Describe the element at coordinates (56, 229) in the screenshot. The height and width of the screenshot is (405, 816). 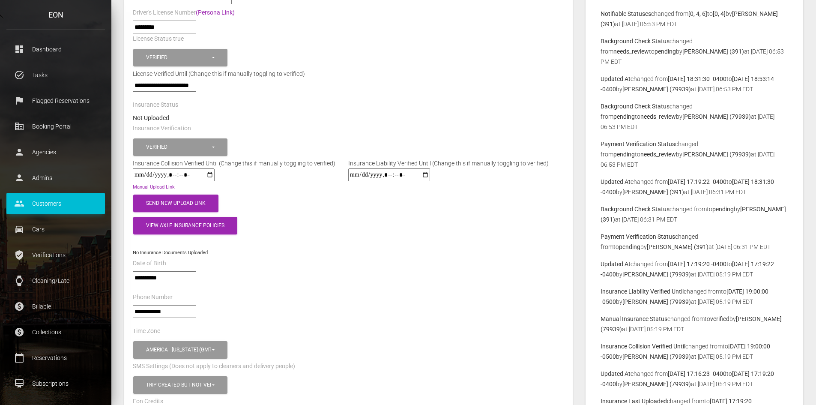
I see `p: Cars` at that location.